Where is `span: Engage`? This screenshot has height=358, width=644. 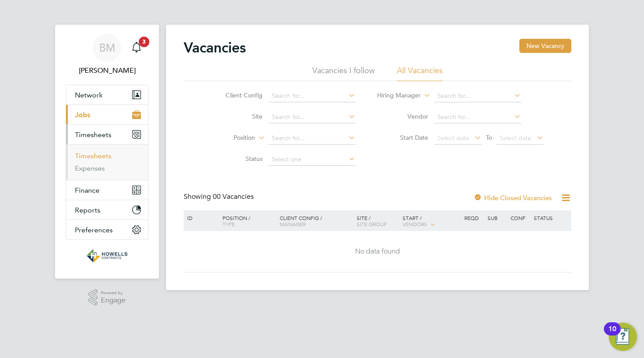
span: Engage is located at coordinates (113, 300).